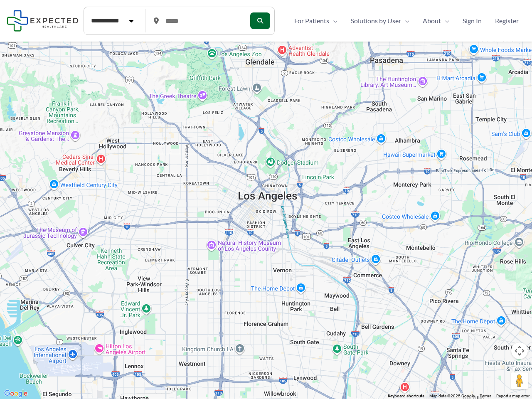  What do you see at coordinates (472, 21) in the screenshot?
I see `span: Sign In` at bounding box center [472, 21].